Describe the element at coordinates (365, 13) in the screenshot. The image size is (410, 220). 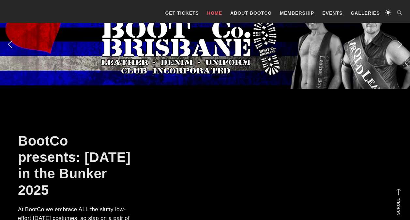
I see `a: Galleries` at that location.